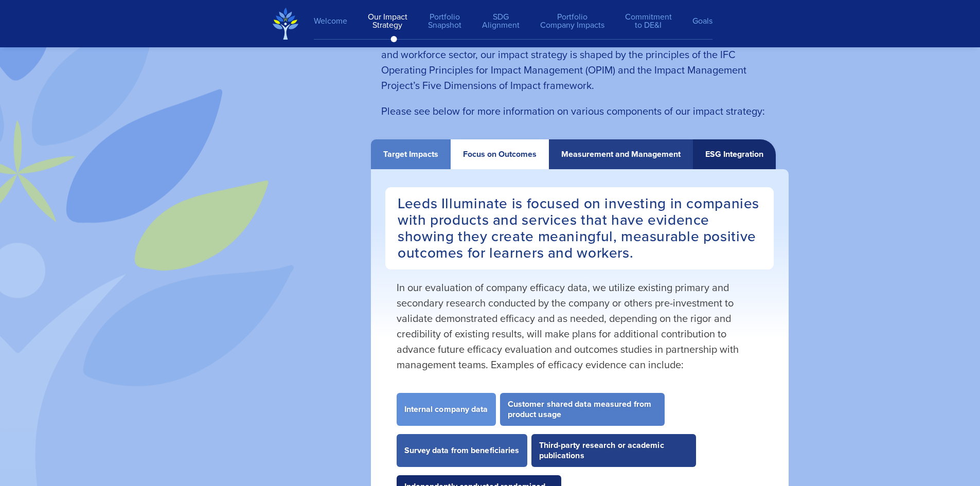 The image size is (980, 486). I want to click on a: Our ImpactStrategy, so click(387, 21).